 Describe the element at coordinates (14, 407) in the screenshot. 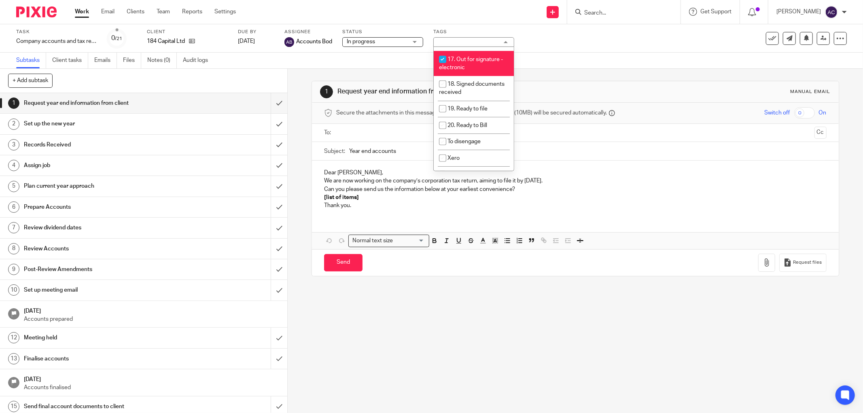

I see `div: 15` at that location.